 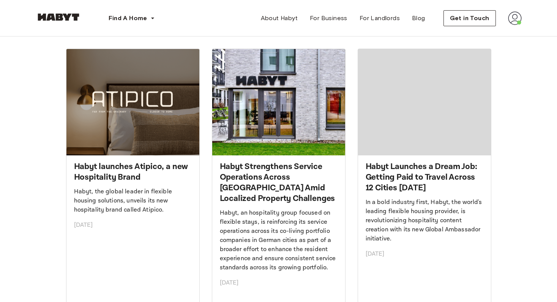 I want to click on a: For Landlords, so click(x=380, y=18).